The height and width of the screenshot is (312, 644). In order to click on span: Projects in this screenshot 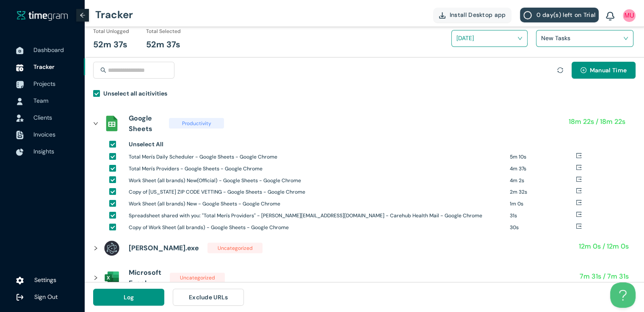, I will do `click(45, 84)`.